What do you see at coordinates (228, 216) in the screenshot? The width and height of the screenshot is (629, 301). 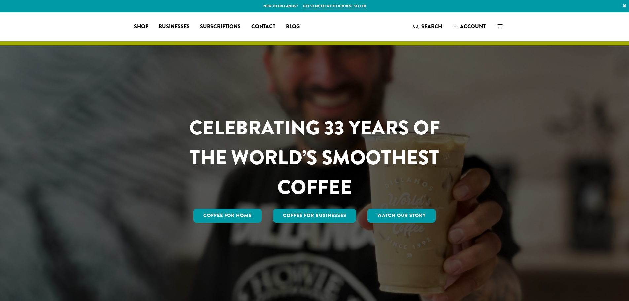 I see `a: Coffee for Home` at bounding box center [228, 216].